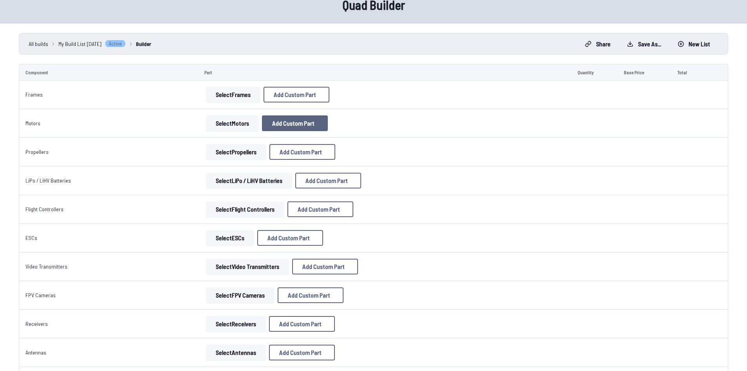  What do you see at coordinates (236, 324) in the screenshot?
I see `button: SelectReceivers` at bounding box center [236, 324].